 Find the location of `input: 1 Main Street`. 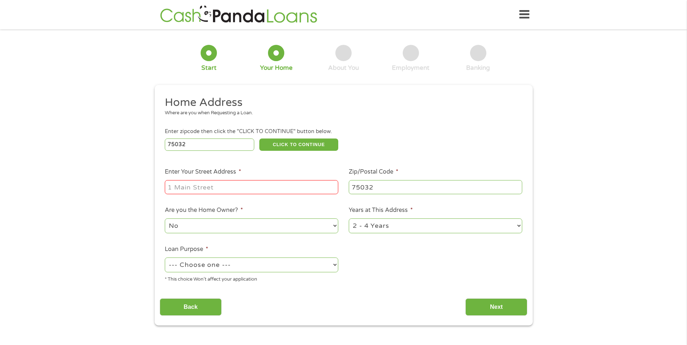

input: 1 Main Street is located at coordinates (251, 187).